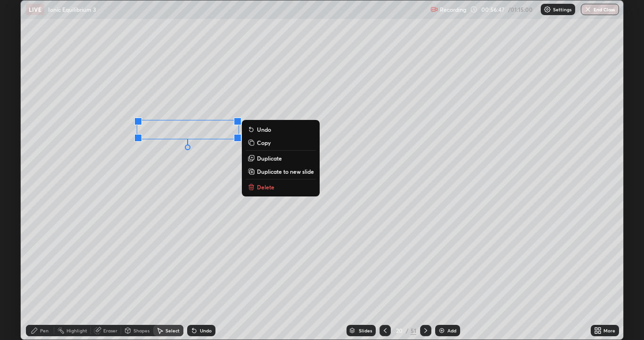 The image size is (644, 340). Describe the element at coordinates (285, 171) in the screenshot. I see `p: Duplicate to new slide` at that location.